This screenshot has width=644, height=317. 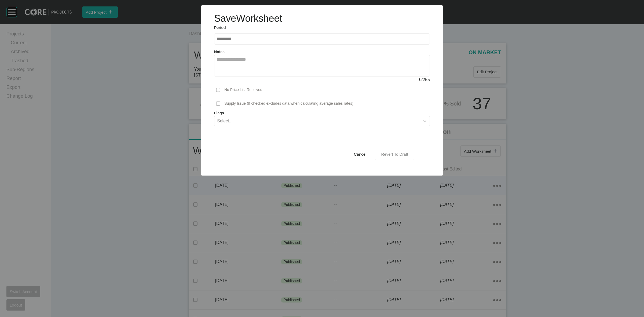 I want to click on span: 0, so click(x=421, y=80).